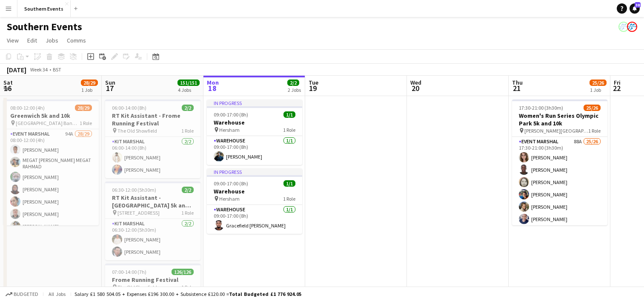  I want to click on h3: Frome Running Festival, so click(153, 280).